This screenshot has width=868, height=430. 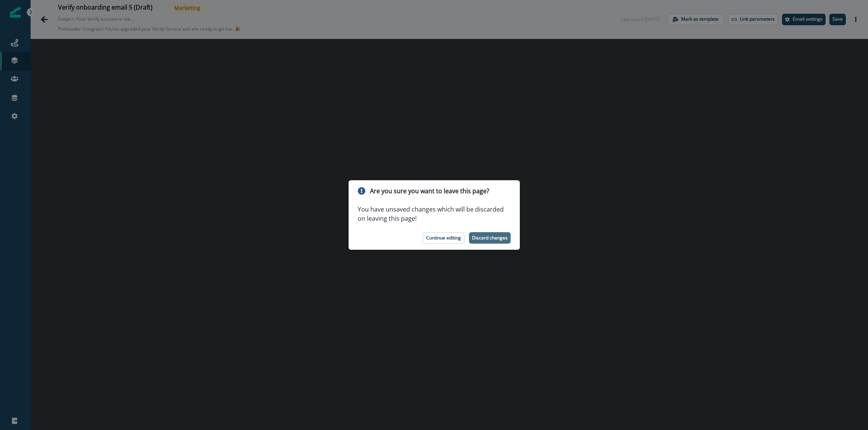 I want to click on button: Discard changes, so click(x=489, y=238).